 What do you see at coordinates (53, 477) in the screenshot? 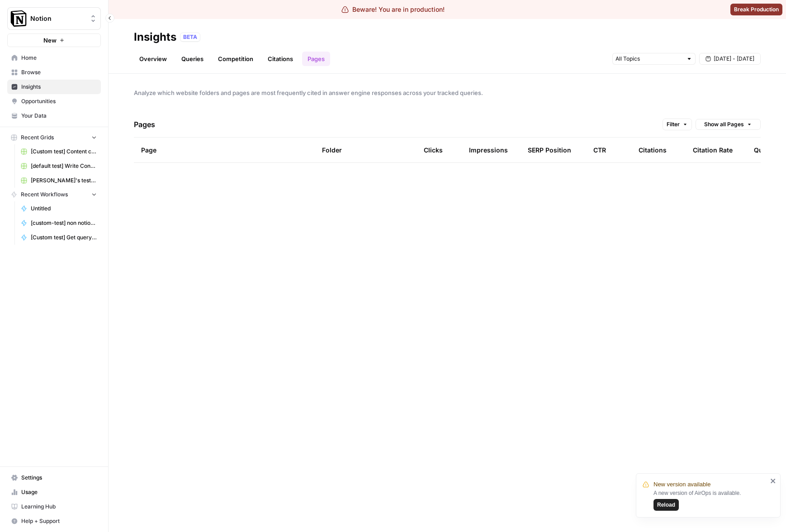
I see `a: Settings` at bounding box center [53, 477].